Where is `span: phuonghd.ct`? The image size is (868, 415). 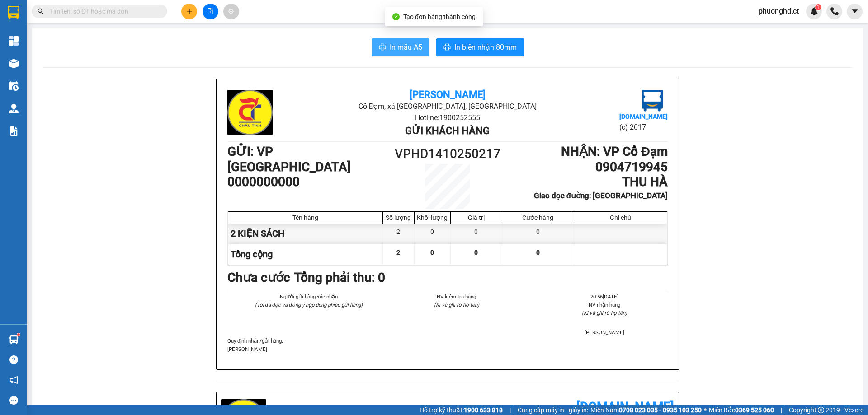 span: phuonghd.ct is located at coordinates (778, 11).